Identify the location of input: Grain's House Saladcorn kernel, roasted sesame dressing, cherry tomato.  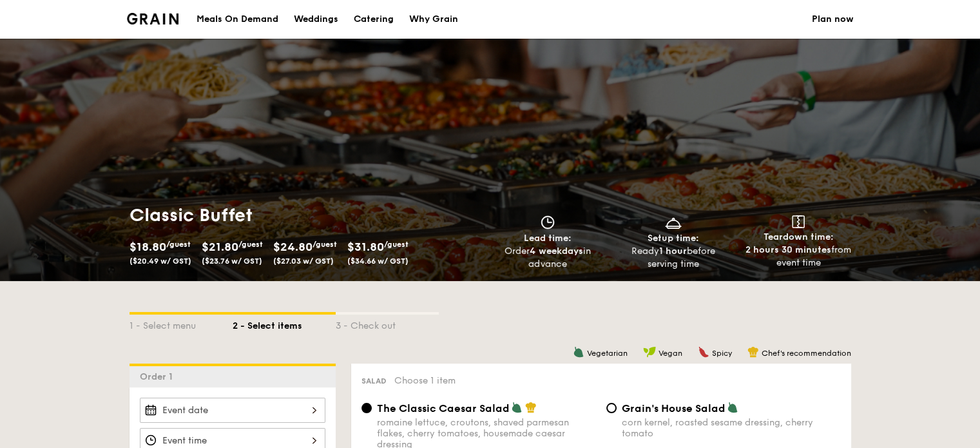
(612, 408).